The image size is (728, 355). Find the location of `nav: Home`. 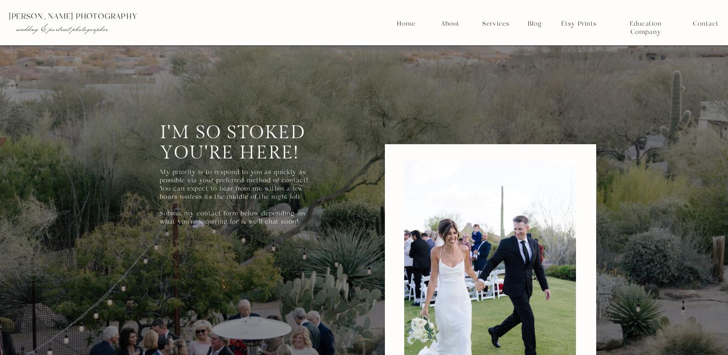

nav: Home is located at coordinates (406, 24).